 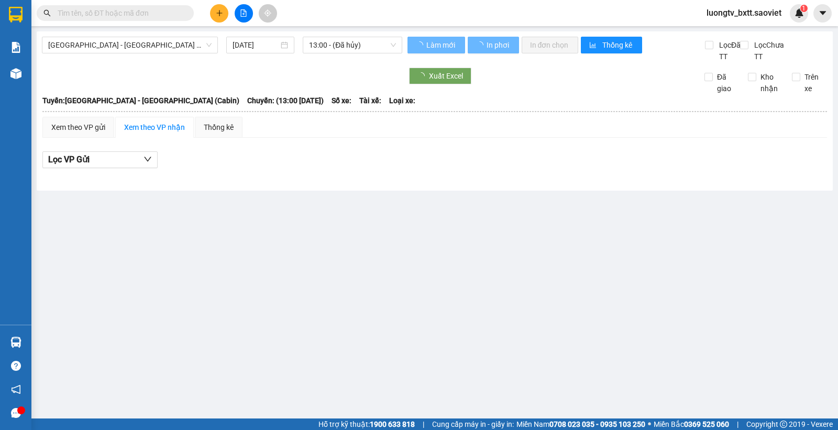 I want to click on span: Miền Bắc, so click(x=692, y=424).